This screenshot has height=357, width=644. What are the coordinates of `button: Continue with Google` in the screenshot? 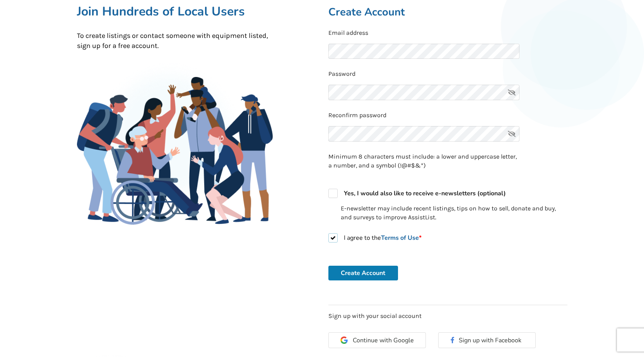 It's located at (377, 340).